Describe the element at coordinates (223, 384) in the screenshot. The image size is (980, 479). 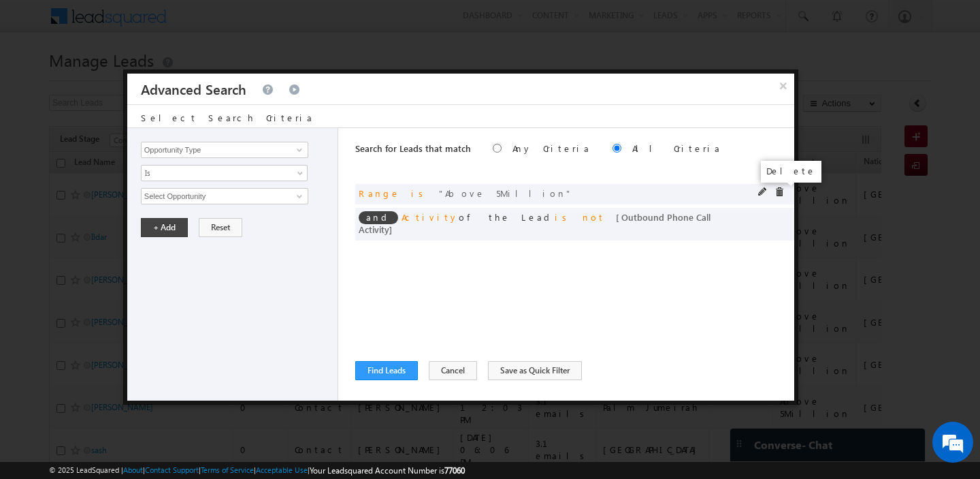
I see `em: Submit` at that location.